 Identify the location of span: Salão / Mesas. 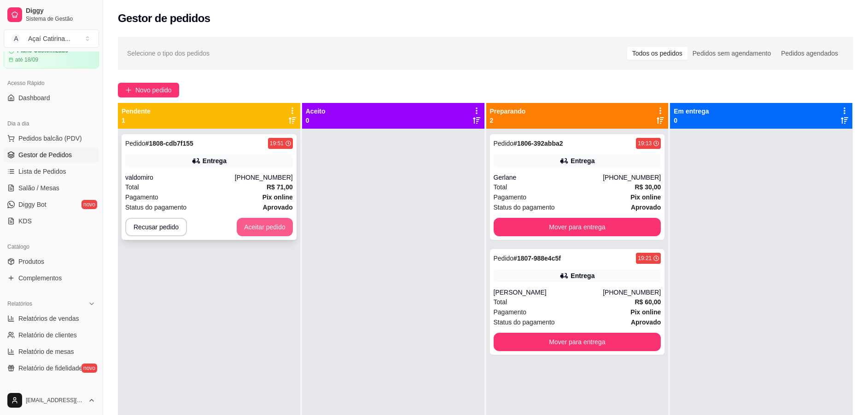
(39, 188).